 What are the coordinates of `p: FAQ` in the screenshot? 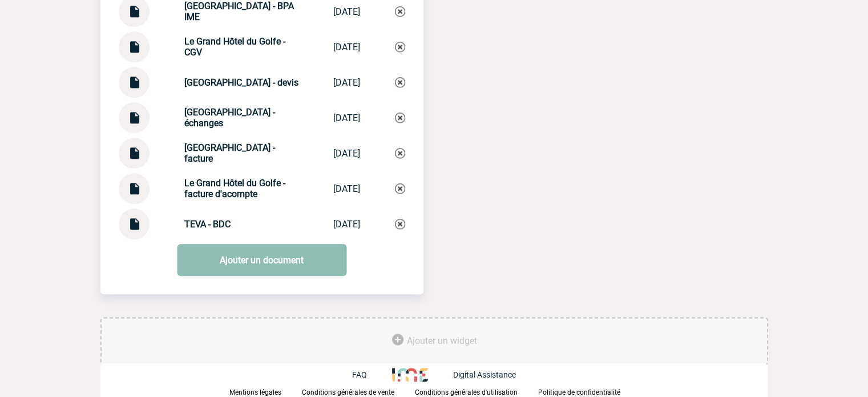 It's located at (360, 375).